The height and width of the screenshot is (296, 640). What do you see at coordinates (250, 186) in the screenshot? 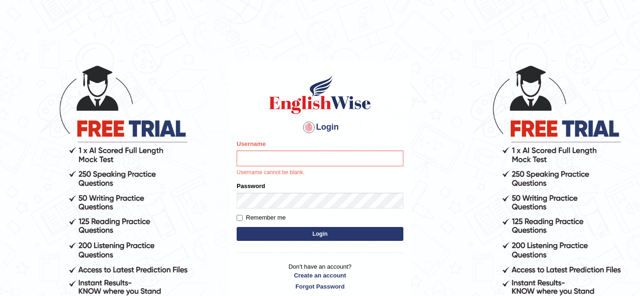
I see `label: Password` at bounding box center [250, 186].